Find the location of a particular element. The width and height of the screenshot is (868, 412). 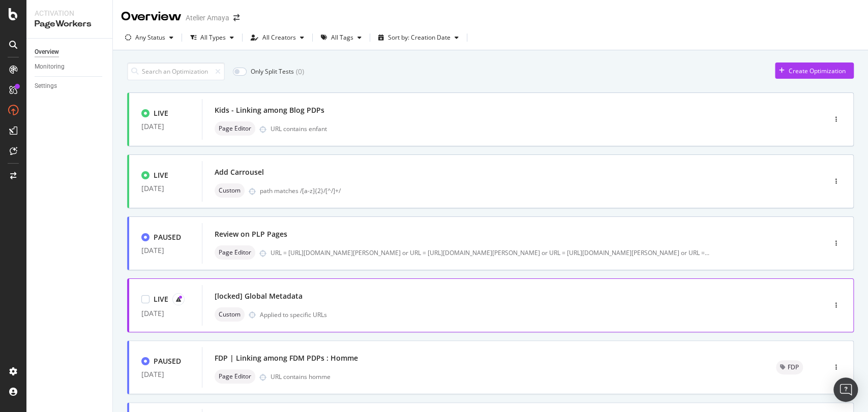

button: Any Status is located at coordinates (149, 38).